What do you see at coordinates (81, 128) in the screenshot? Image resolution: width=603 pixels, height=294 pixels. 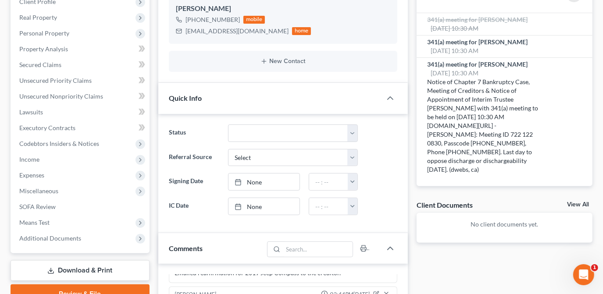 I see `a: Executory Contracts` at bounding box center [81, 128].